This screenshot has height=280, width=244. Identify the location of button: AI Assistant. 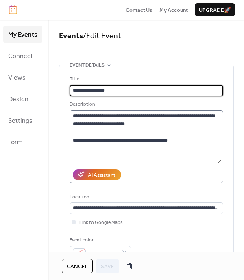
(97, 175).